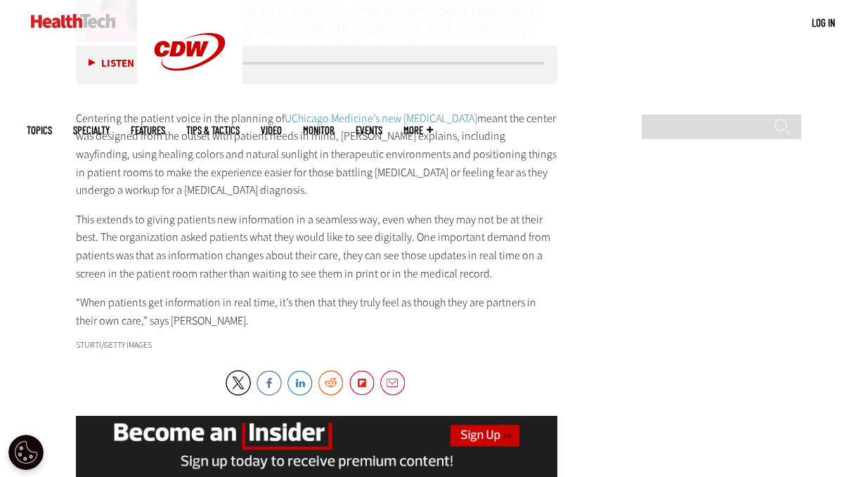 The image size is (868, 477). What do you see at coordinates (190, 100) in the screenshot?
I see `a: CDW` at bounding box center [190, 100].